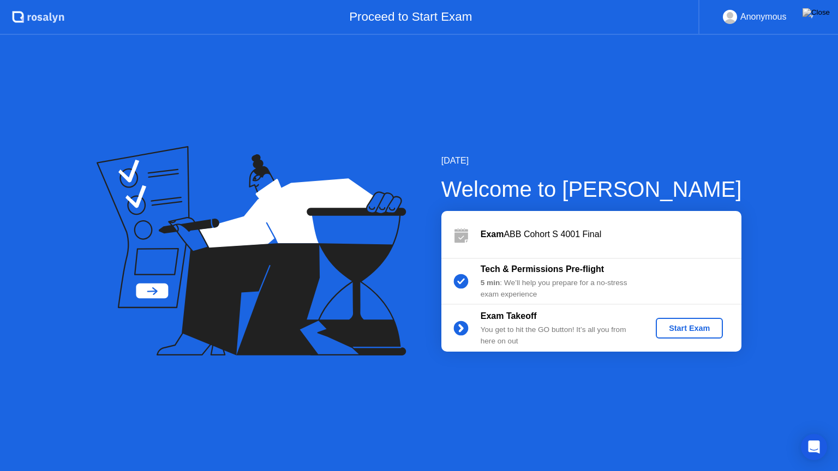 The image size is (838, 471). I want to click on div: ABB Cohort S 4001 Final, so click(611, 235).